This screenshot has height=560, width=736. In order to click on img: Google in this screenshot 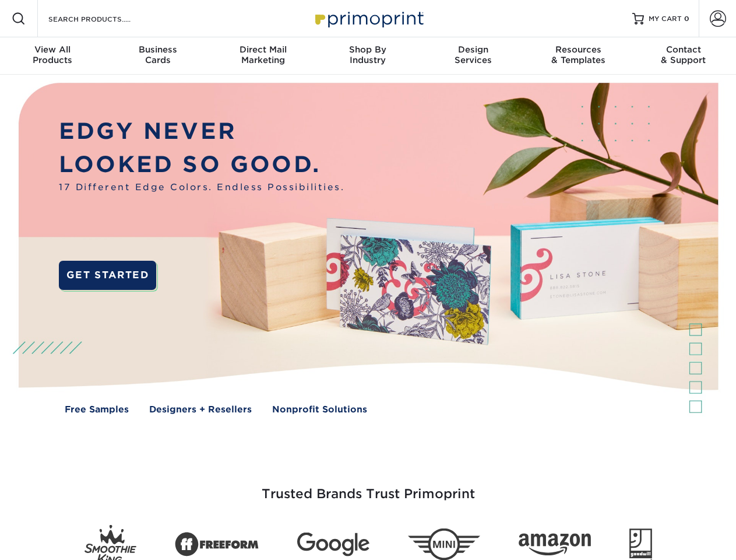, I will do `click(333, 544)`.